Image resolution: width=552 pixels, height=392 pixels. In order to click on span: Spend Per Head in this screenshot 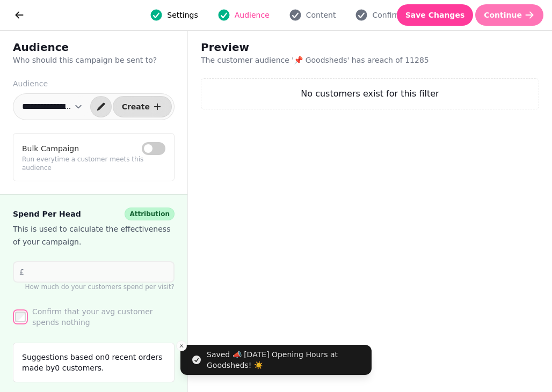, I will do `click(47, 214)`.